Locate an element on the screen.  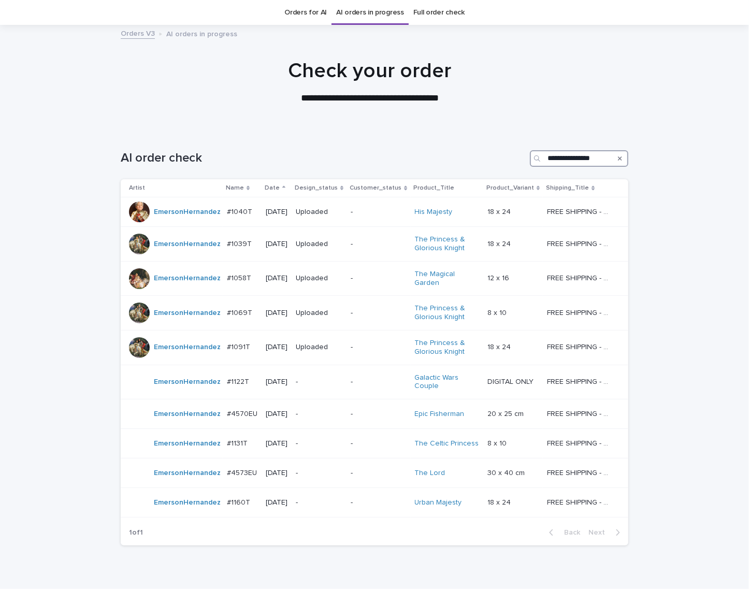
h1: Check your order is located at coordinates (370, 71).